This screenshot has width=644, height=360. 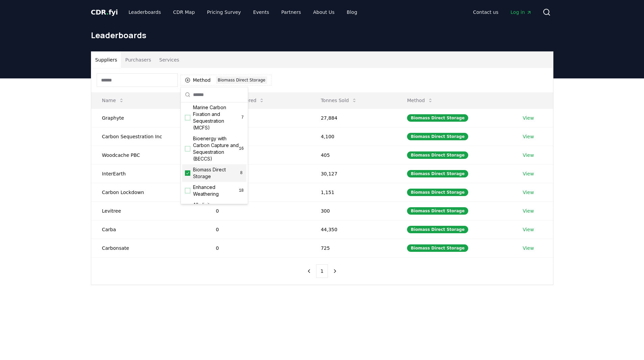 I want to click on td: 39, so click(x=258, y=173).